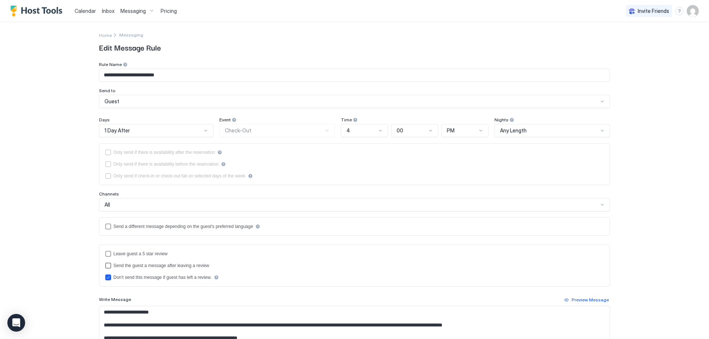  Describe the element at coordinates (104, 120) in the screenshot. I see `span: Days` at that location.